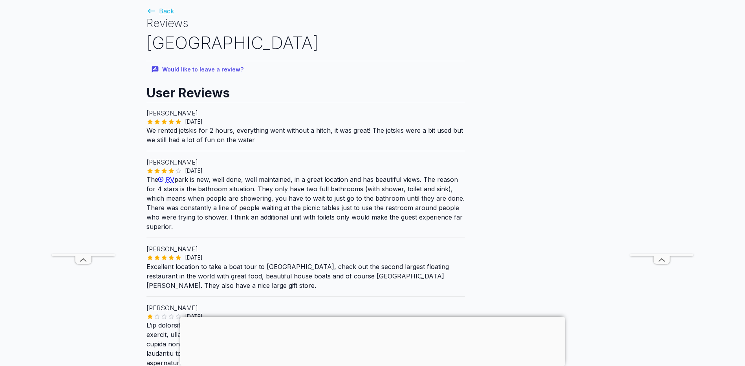  I want to click on a: Back, so click(160, 11).